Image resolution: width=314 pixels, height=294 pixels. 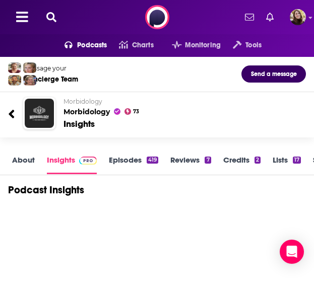 I want to click on div: Open Intercom Messenger, so click(x=292, y=252).